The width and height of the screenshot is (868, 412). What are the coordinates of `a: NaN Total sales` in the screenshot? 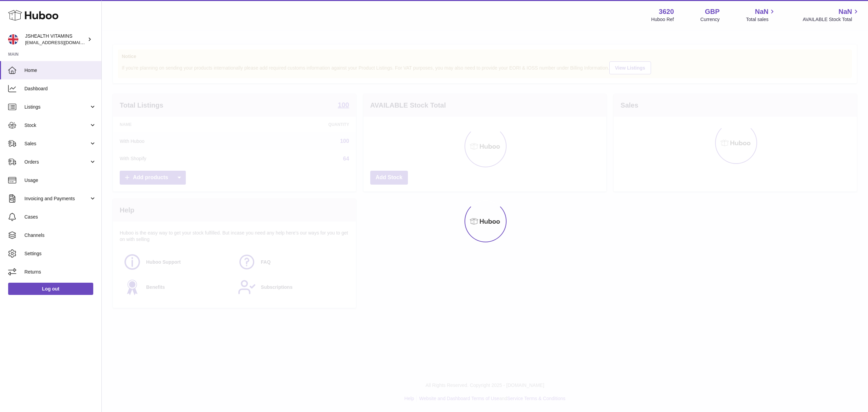 It's located at (761, 15).